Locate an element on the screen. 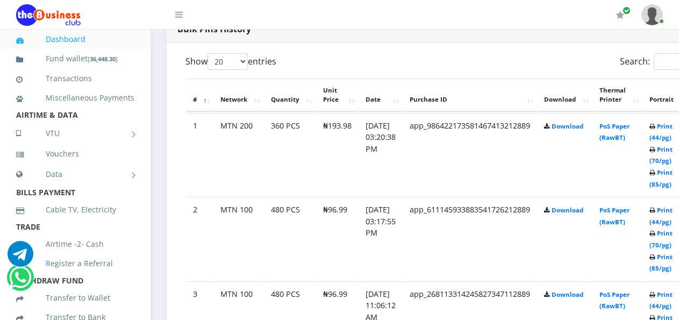  td: app_986422173581467413212889 is located at coordinates (470, 154).